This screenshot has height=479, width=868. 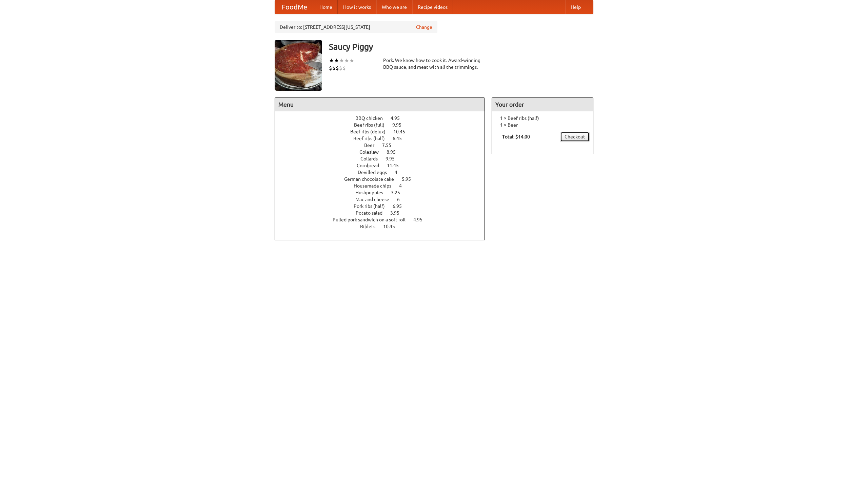 What do you see at coordinates (357, 7) in the screenshot?
I see `a: How it works` at bounding box center [357, 7].